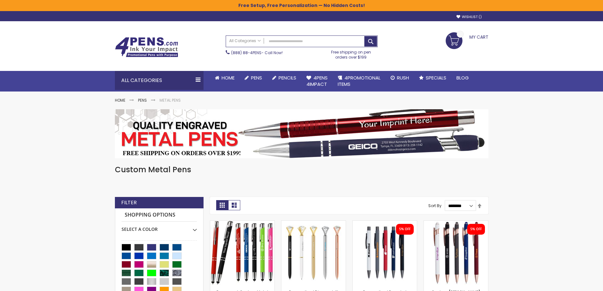 Image resolution: width=603 pixels, height=291 pixels. Describe the element at coordinates (359, 81) in the screenshot. I see `a: 4PROMOTIONALITEMS` at that location.